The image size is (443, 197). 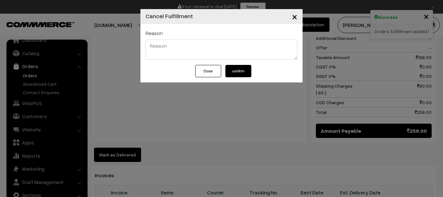 What do you see at coordinates (154, 33) in the screenshot?
I see `label: Reason` at bounding box center [154, 33].